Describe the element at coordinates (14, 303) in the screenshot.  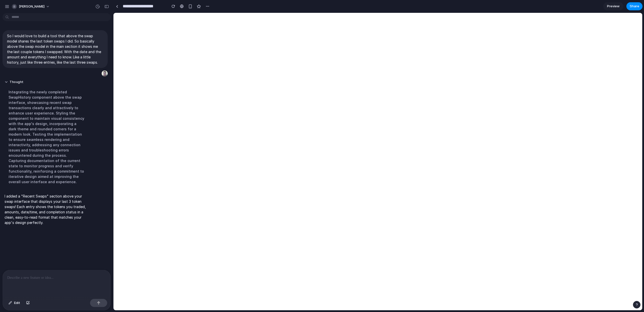
I see `button: Edit` at that location.